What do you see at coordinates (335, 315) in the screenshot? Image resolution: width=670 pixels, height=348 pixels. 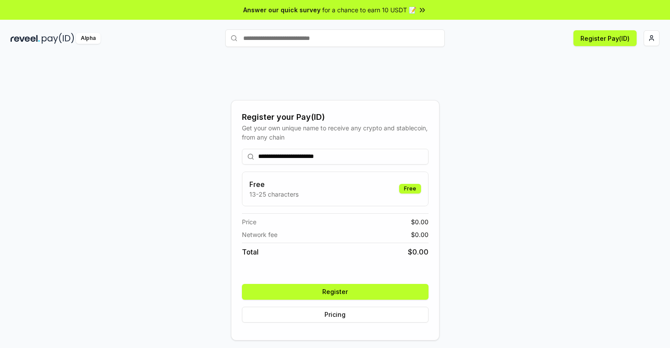 I see `button: Pricing` at bounding box center [335, 315].